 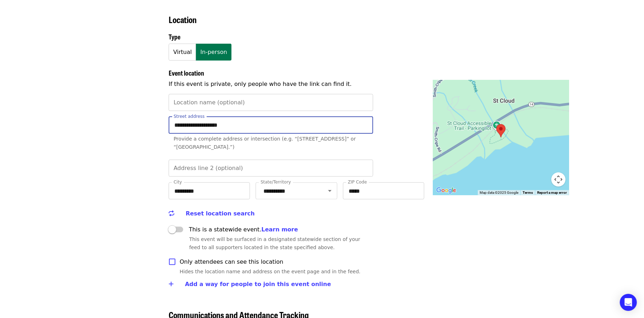 What do you see at coordinates (527, 192) in the screenshot?
I see `a: Terms (opens in new tab)` at bounding box center [527, 192].